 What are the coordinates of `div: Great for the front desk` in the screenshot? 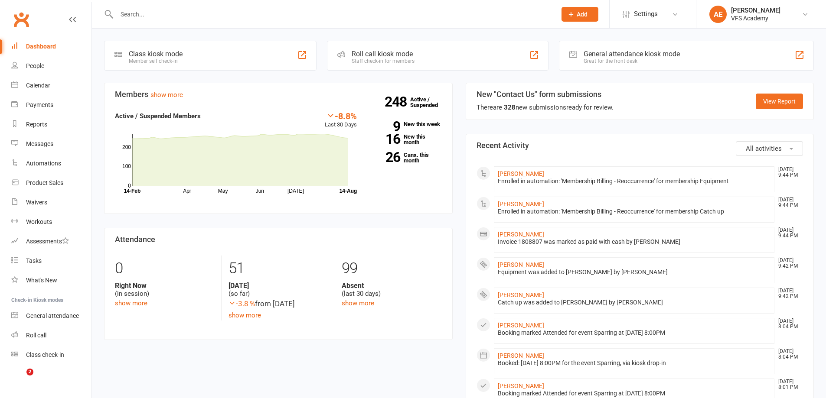 It's located at (632, 61).